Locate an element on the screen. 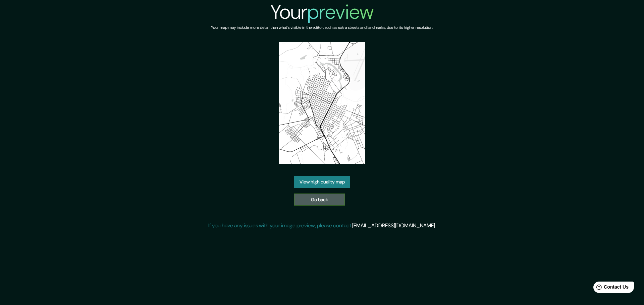  h6: Your map may include more detail than what's visible in the editor, such as extra streets and lan... is located at coordinates (322, 27).